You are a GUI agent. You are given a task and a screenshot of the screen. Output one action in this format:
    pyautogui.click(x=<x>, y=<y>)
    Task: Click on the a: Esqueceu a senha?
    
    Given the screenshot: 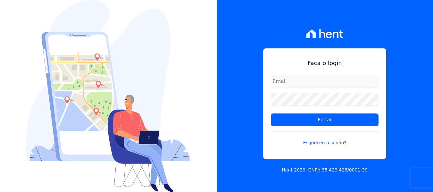 What is the action you would take?
    pyautogui.click(x=325, y=139)
    